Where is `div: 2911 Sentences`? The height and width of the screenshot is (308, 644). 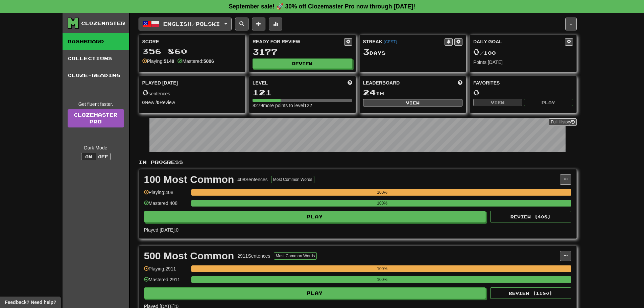
div: 2911 Sentences is located at coordinates (253, 256).